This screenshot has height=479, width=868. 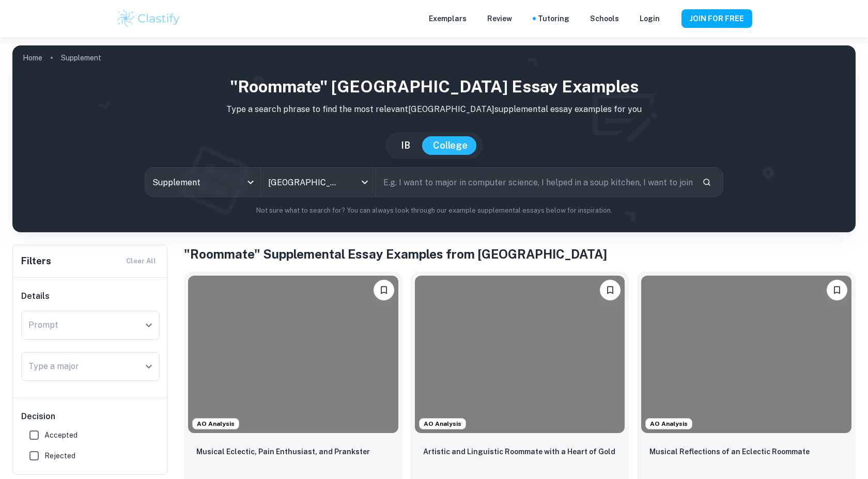 I want to click on p: Review, so click(x=500, y=19).